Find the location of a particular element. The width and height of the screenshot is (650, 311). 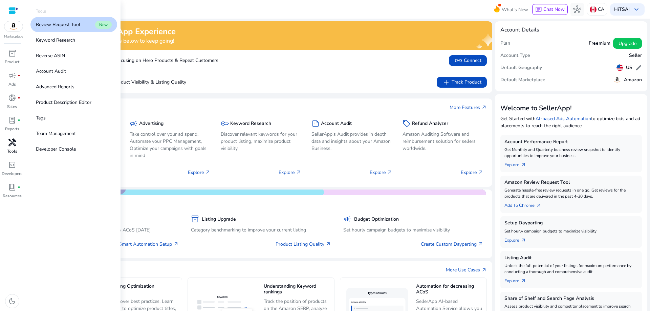

h5: US is located at coordinates (629, 68).